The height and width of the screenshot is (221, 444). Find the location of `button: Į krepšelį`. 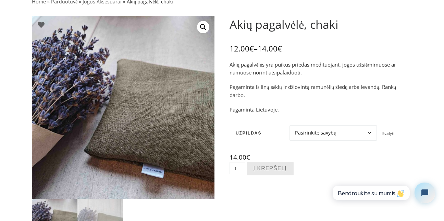

button: Į krepšelį is located at coordinates (270, 168).